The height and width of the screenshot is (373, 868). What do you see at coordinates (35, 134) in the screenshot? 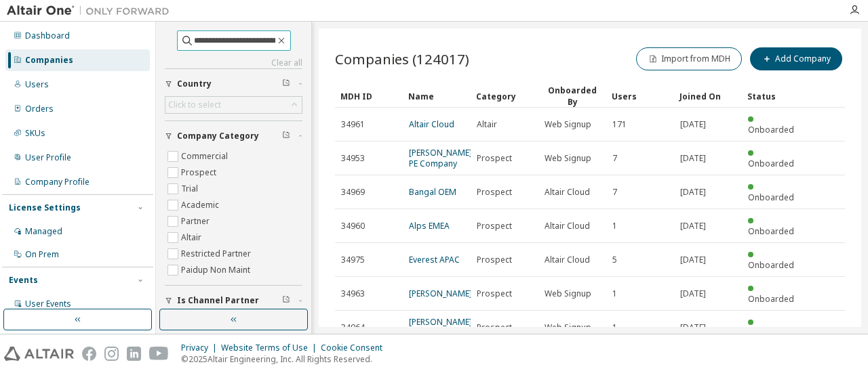
I see `div: SKUs` at bounding box center [35, 134].